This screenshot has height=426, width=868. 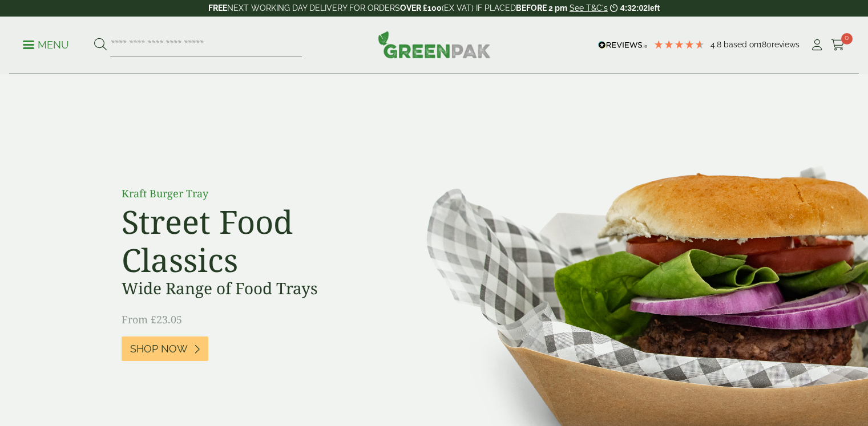 What do you see at coordinates (634, 8) in the screenshot?
I see `span: 4:32:02` at bounding box center [634, 8].